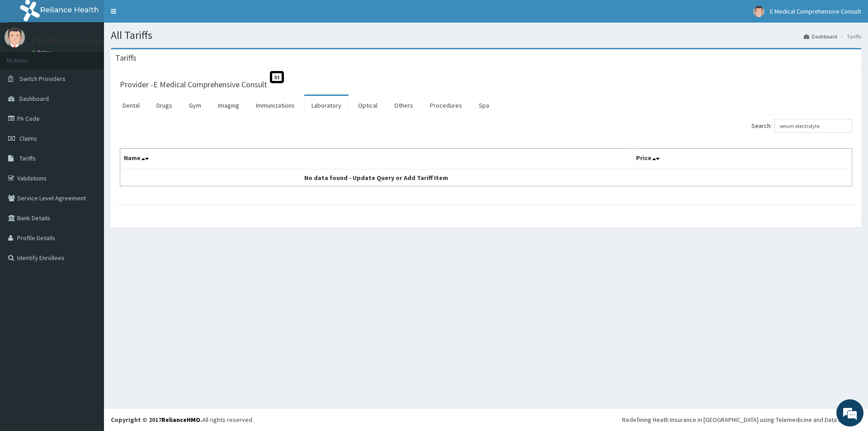 The height and width of the screenshot is (431, 868). I want to click on strong: Copyright © 2017 ., so click(157, 420).